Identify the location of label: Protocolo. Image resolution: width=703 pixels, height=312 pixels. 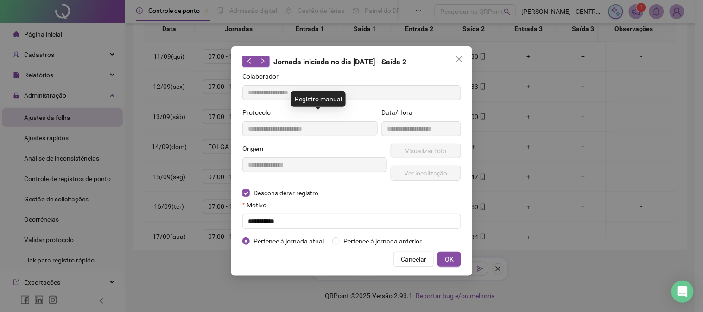
(260, 113).